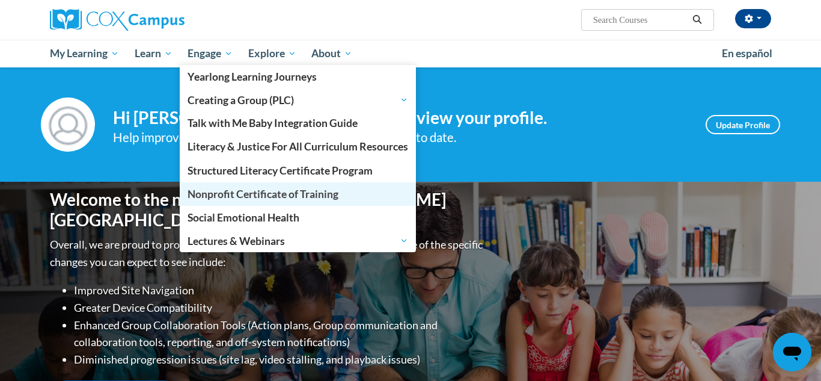  I want to click on li: Diminished progression issues (site lag, video stalling, and playback issues), so click(280, 359).